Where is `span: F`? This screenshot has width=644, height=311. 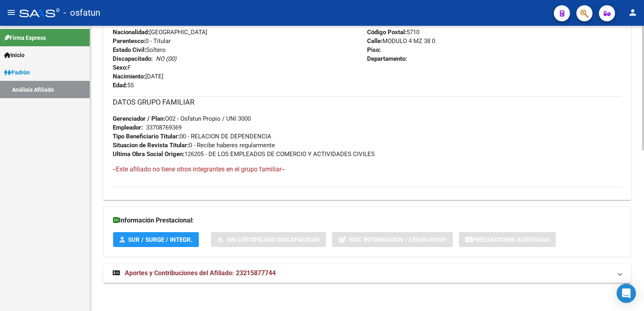 span: F is located at coordinates (122, 67).